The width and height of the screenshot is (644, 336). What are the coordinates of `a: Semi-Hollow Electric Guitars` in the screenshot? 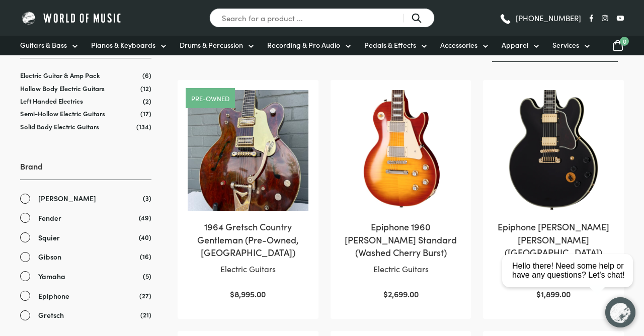 It's located at (63, 113).